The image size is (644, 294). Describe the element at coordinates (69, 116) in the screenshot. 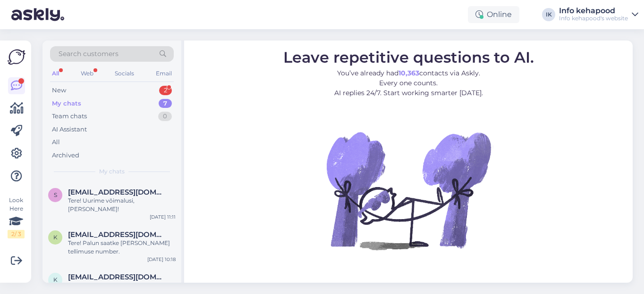

I see `div: Team chats` at that location.